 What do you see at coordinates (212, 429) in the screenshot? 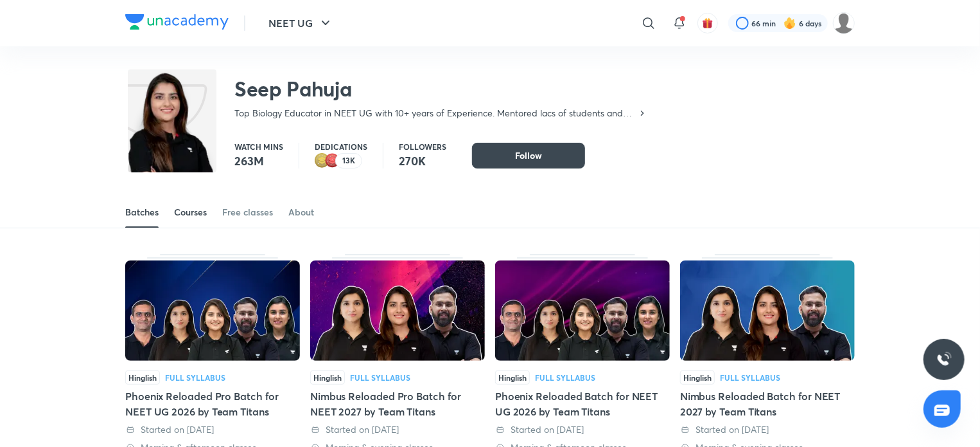
I see `div: Started on 28 Aug 2025` at bounding box center [212, 429].